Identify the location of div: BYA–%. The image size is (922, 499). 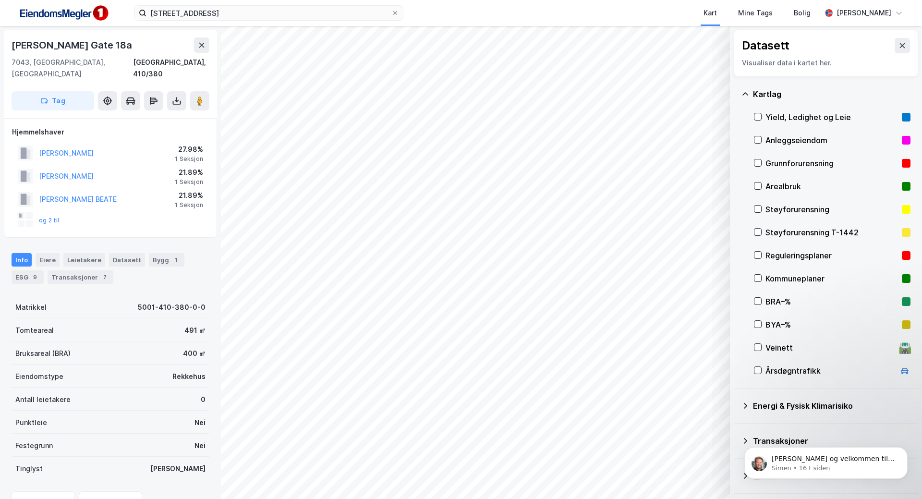
(832, 325).